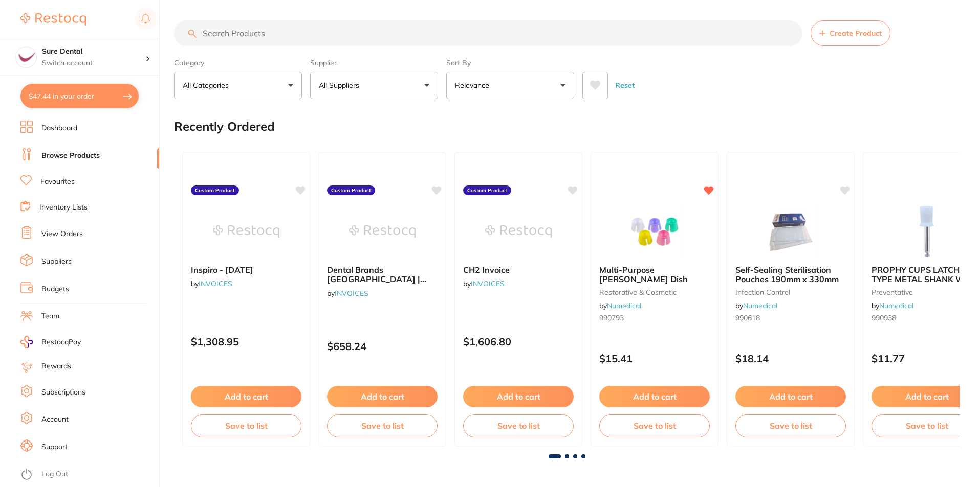 This screenshot has width=980, height=487. Describe the element at coordinates (54, 475) in the screenshot. I see `a: Log Out` at that location.